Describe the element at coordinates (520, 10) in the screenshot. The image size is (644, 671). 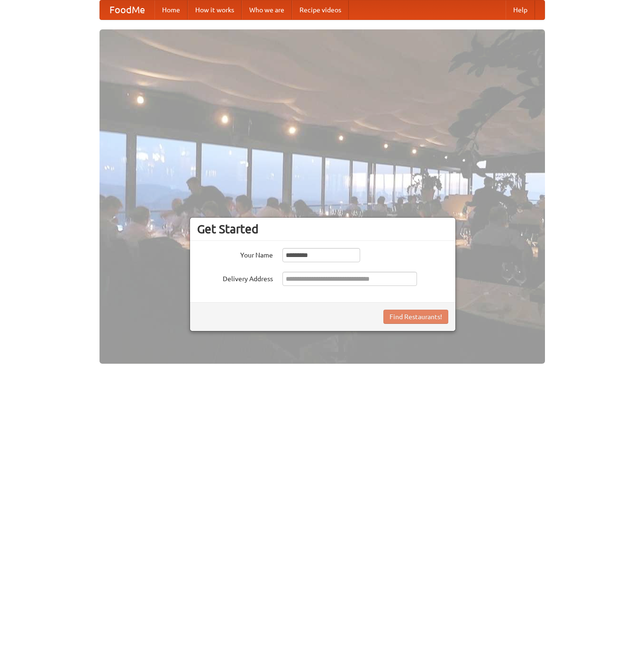
I see `a: Help` at that location.